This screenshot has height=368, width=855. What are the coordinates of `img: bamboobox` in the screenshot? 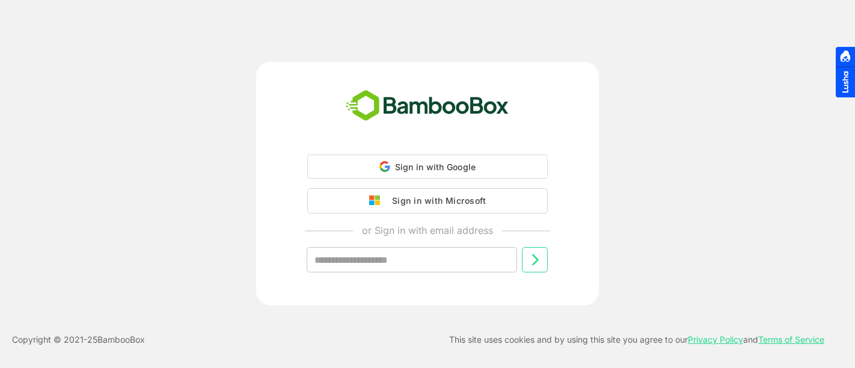 It's located at (427, 106).